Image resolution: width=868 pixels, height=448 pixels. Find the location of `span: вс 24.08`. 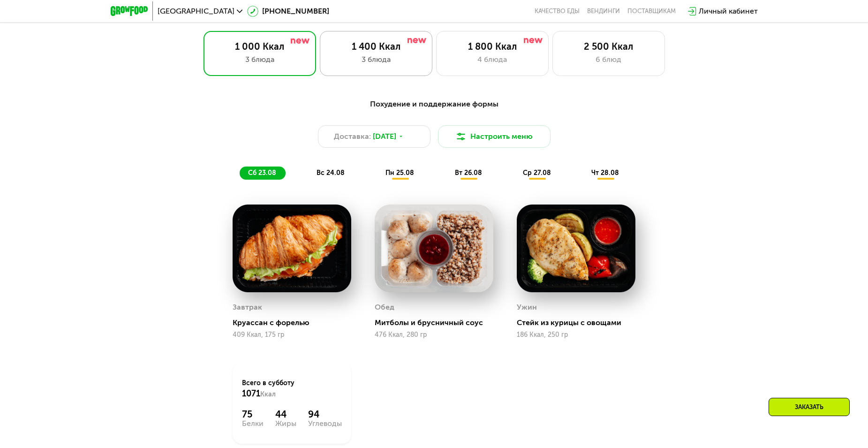

span: вс 24.08 is located at coordinates (331, 173).